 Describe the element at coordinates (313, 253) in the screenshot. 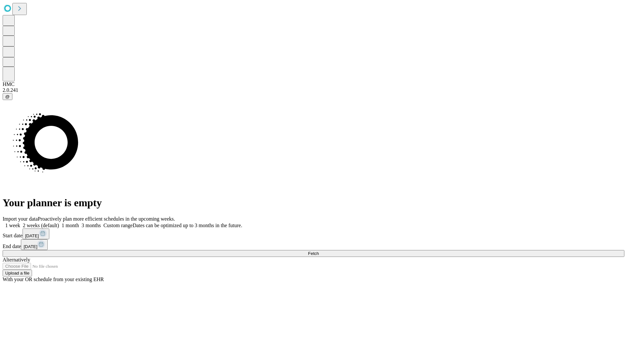

I see `button: Fetch` at that location.